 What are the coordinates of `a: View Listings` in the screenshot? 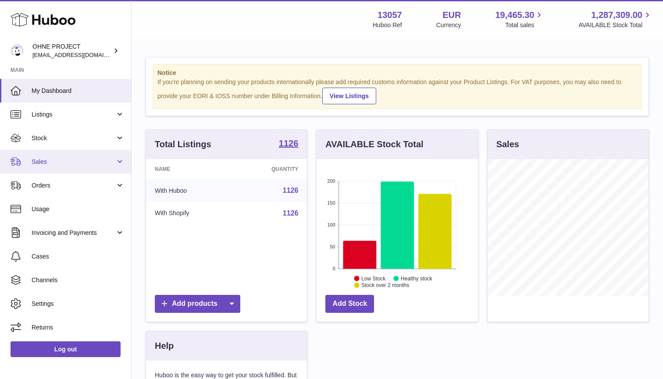 It's located at (349, 96).